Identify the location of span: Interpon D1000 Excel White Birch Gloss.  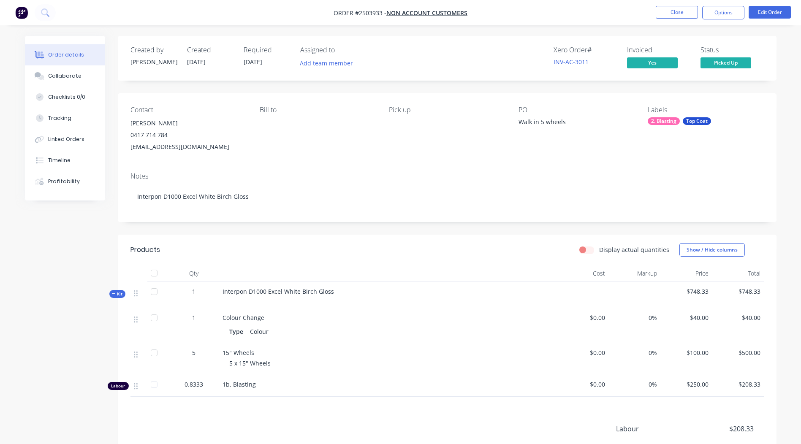
(278, 291).